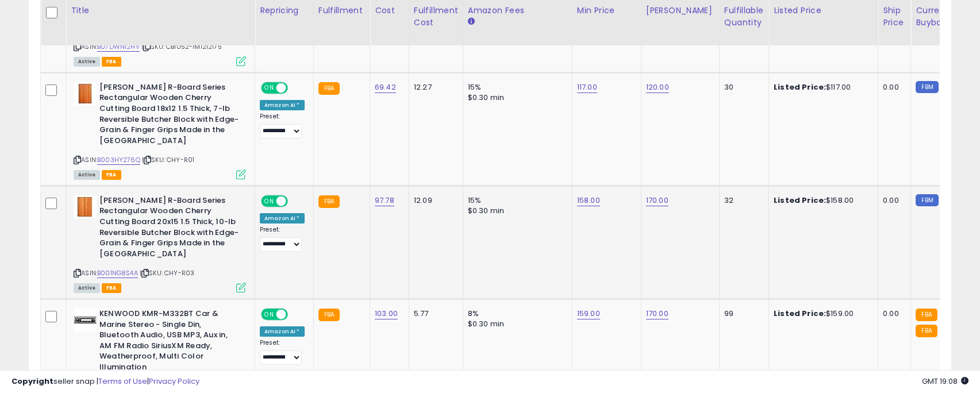 The width and height of the screenshot is (980, 393). Describe the element at coordinates (945, 17) in the screenshot. I see `div: Current Buybox Price` at that location.